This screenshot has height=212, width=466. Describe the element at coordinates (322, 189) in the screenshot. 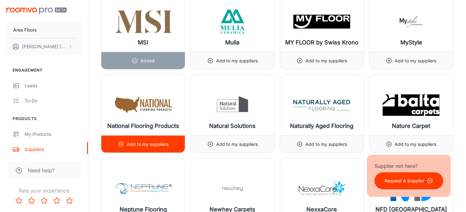

I see `img: NexxaCore` at that location.